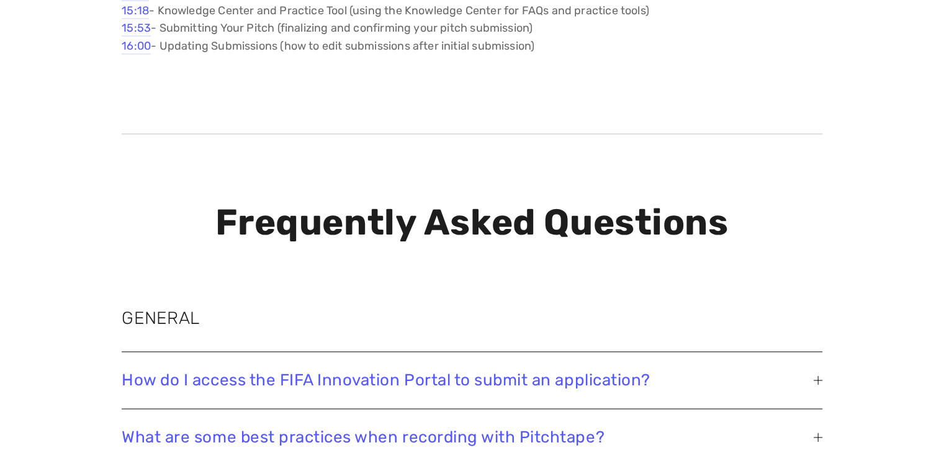 The width and height of the screenshot is (944, 453). Describe the element at coordinates (136, 47) in the screenshot. I see `a: 16:00` at that location.